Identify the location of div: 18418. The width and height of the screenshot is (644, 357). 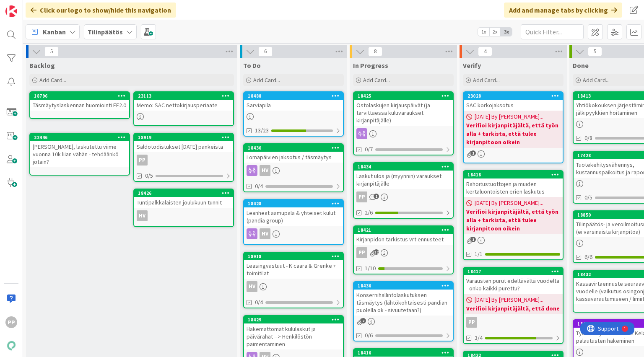
(515, 175).